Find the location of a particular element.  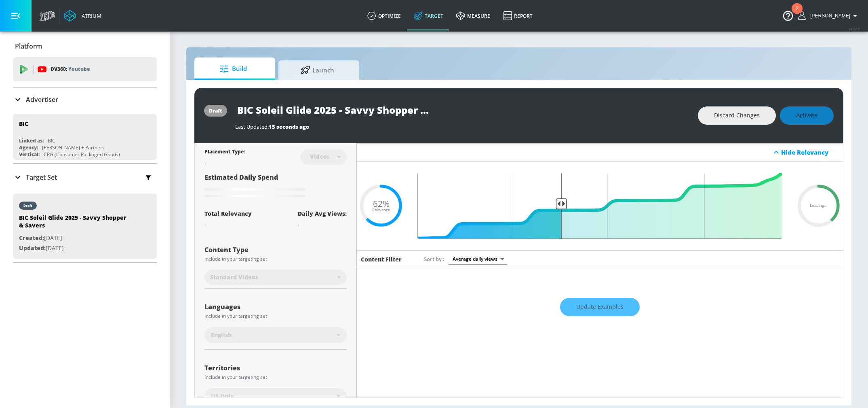

div: CPG (Consumer Packaged Goods) is located at coordinates (82, 154).